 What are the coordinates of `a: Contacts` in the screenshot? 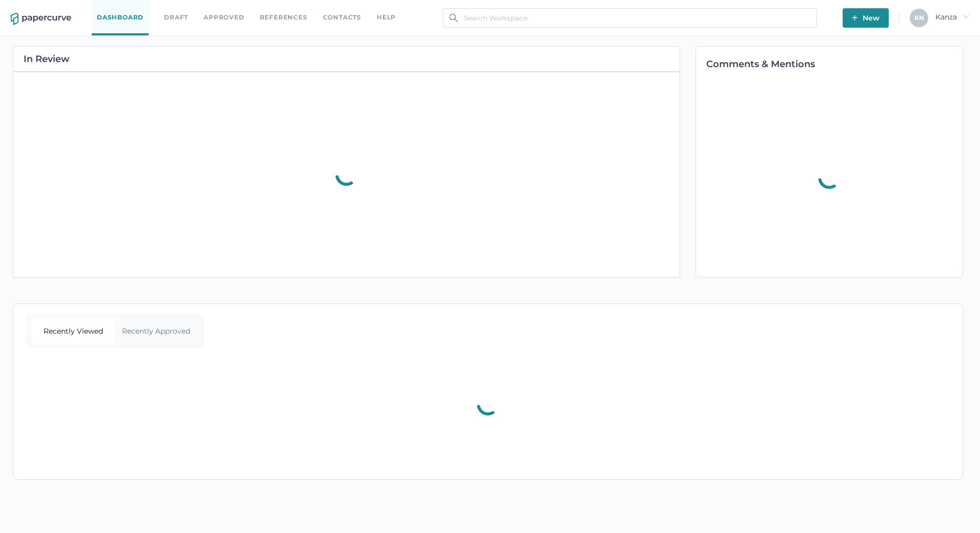 It's located at (342, 18).